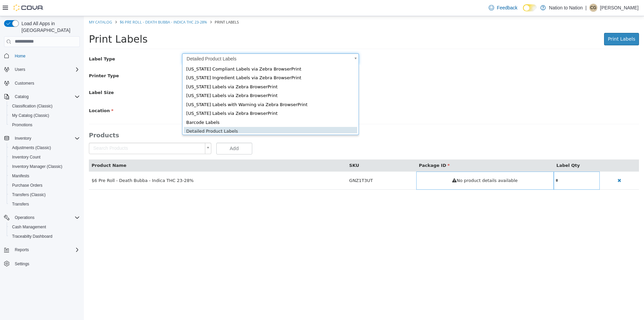 The height and width of the screenshot is (320, 644). I want to click on a: Adjustments (Classic), so click(32, 148).